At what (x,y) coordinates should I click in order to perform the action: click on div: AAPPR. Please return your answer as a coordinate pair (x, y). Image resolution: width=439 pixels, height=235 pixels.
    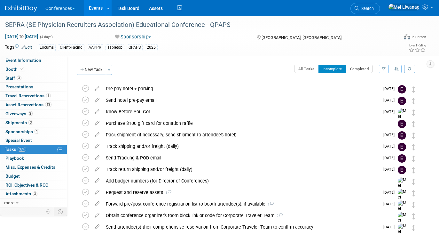
    Looking at the image, I should click on (95, 47).